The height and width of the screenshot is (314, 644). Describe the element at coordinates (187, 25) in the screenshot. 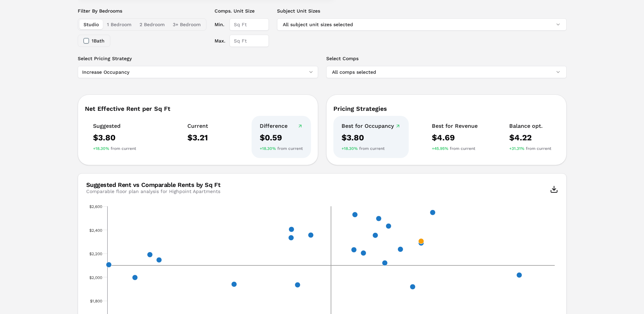

I see `button: 3+ Bedroom` at that location.